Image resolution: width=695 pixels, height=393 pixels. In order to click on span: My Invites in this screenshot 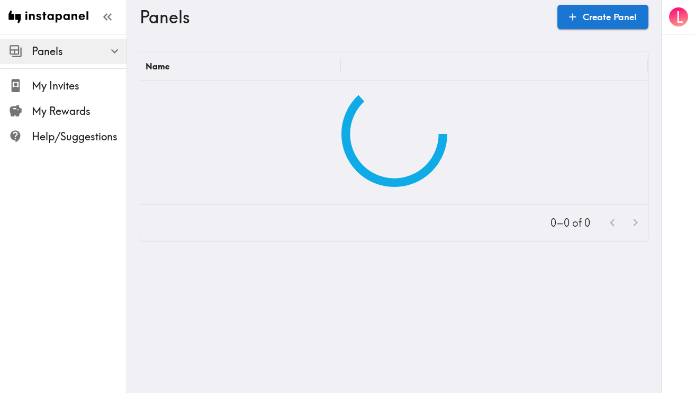, I will do `click(79, 86)`.